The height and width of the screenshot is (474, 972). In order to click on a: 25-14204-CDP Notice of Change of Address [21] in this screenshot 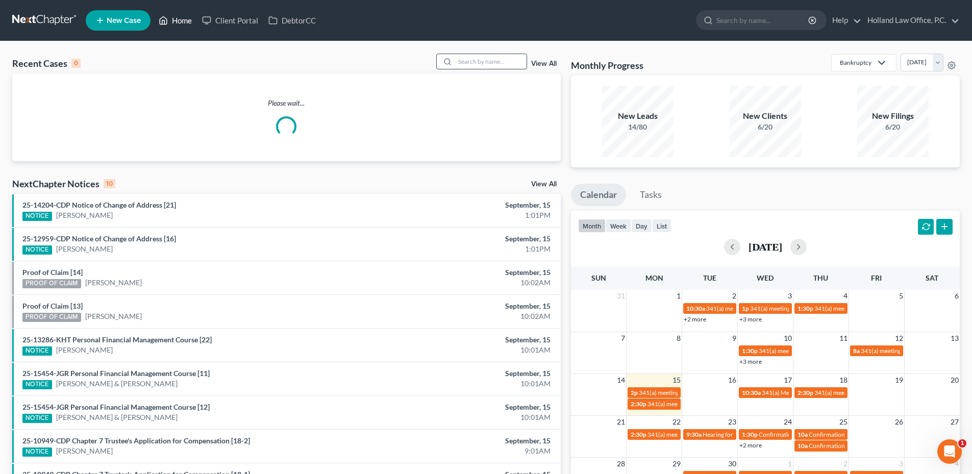, I will do `click(99, 205)`.